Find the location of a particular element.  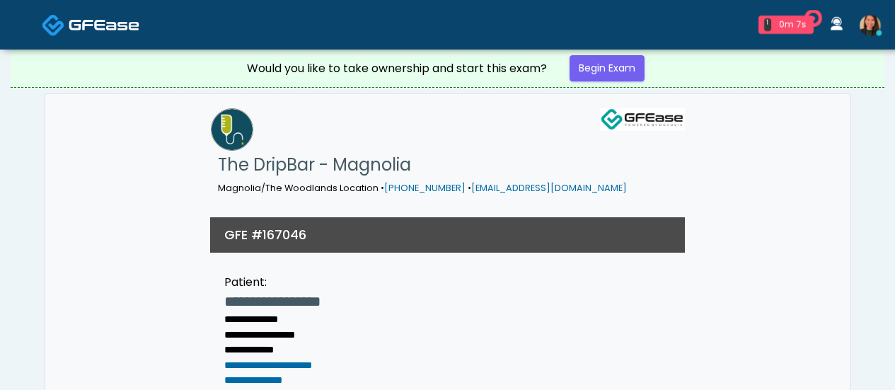

img: GFEase Logo is located at coordinates (643, 120).